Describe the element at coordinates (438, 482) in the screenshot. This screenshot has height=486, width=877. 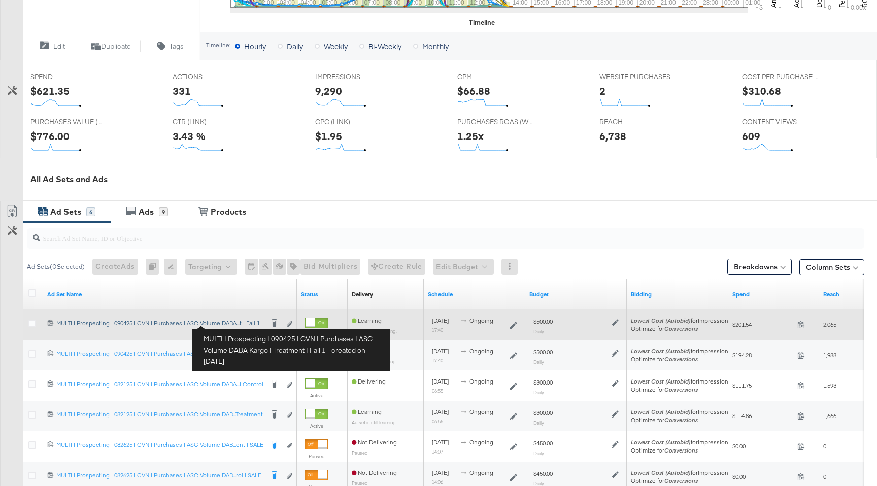
I see `sub: 14:06` at that location.